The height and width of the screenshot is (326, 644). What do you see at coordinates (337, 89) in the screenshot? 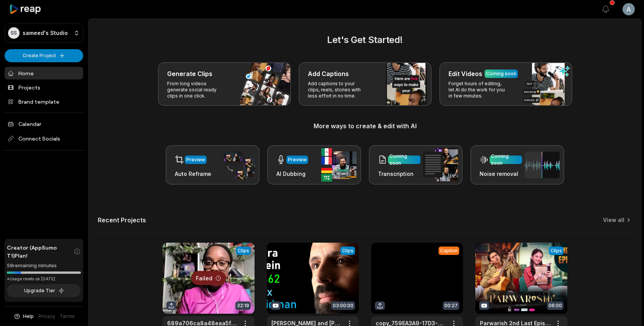
I see `p: Add captions to your clips, reels, stories with less effort in no time.` at bounding box center [337, 89].